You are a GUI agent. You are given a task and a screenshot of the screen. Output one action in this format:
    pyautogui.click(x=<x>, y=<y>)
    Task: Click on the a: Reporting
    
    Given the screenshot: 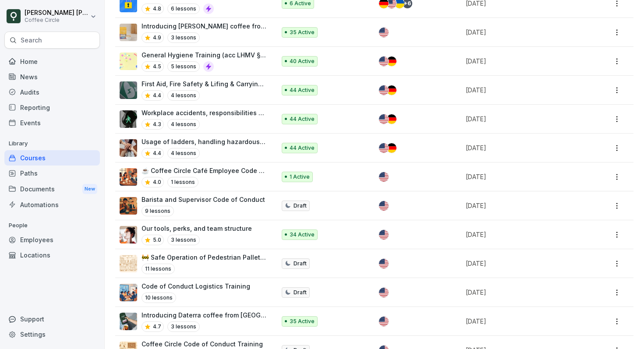 What is the action you would take?
    pyautogui.click(x=52, y=107)
    